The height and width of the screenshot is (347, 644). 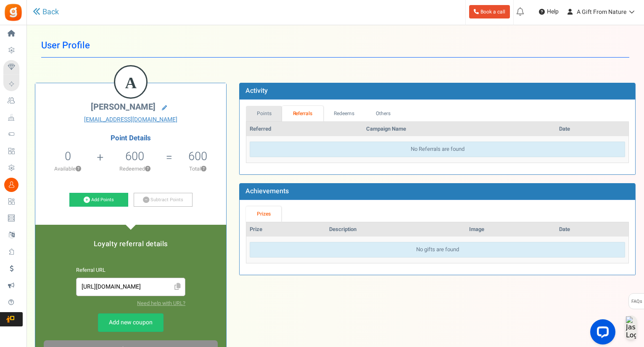 What do you see at coordinates (131, 244) in the screenshot?
I see `h5: Loyalty referral details` at bounding box center [131, 244].